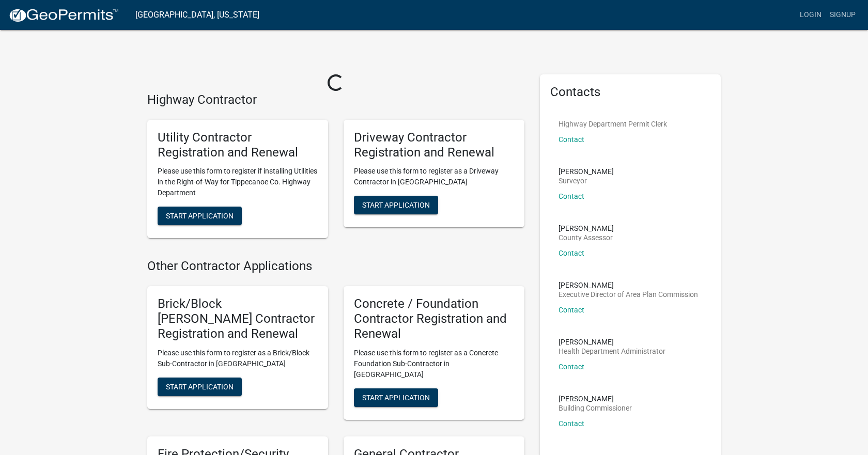 This screenshot has height=455, width=868. I want to click on h5: Utility Contractor Registration and Renewal, so click(237, 145).